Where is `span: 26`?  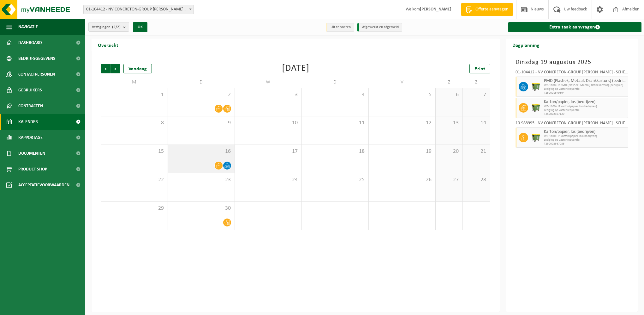 span: 26 is located at coordinates (402, 180).